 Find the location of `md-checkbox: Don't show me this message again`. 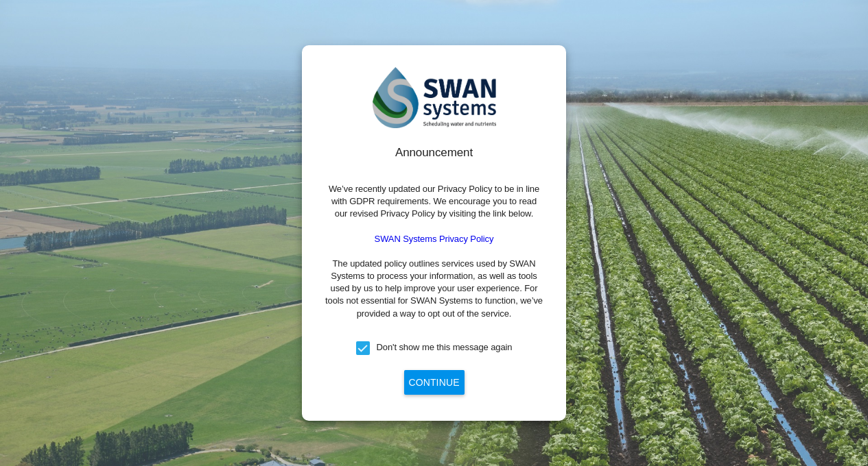

md-checkbox: Don't show me this message again is located at coordinates (435, 349).